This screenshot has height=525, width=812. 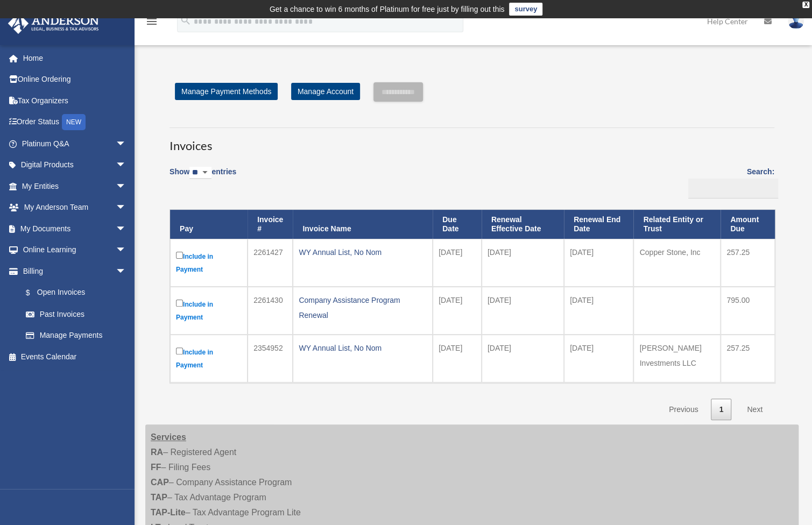 I want to click on strong: TAP, so click(x=159, y=497).